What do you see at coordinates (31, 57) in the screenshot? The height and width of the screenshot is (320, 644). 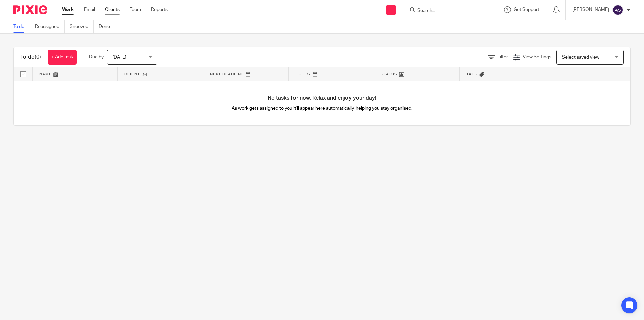 I see `h1: To do` at bounding box center [31, 57].